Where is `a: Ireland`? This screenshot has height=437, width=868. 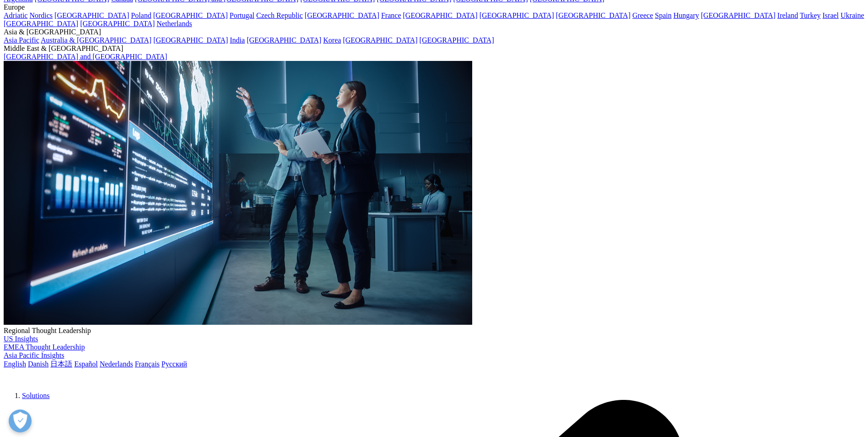 a: Ireland is located at coordinates (788, 15).